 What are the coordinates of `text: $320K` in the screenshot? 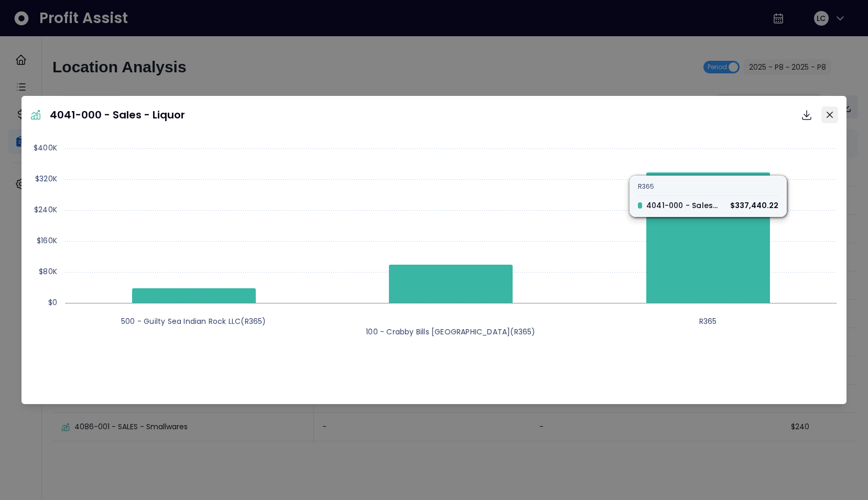 It's located at (46, 179).